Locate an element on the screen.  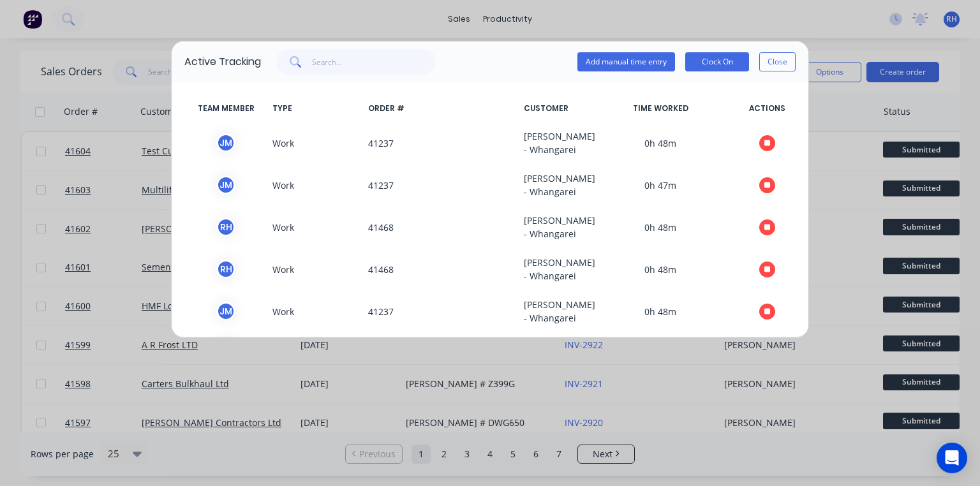
span: TYPE is located at coordinates (315, 109).